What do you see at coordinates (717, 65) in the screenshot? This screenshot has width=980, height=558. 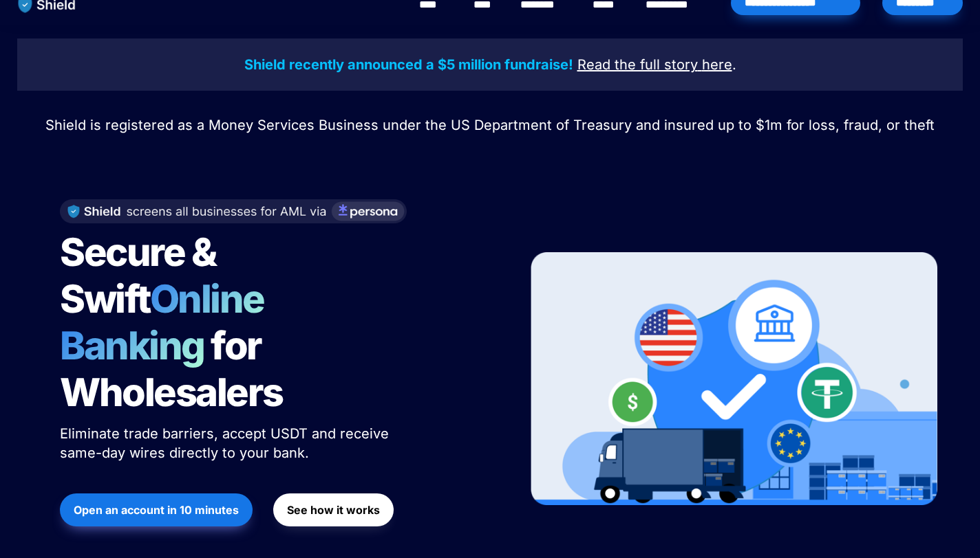 I see `u: here` at bounding box center [717, 65].